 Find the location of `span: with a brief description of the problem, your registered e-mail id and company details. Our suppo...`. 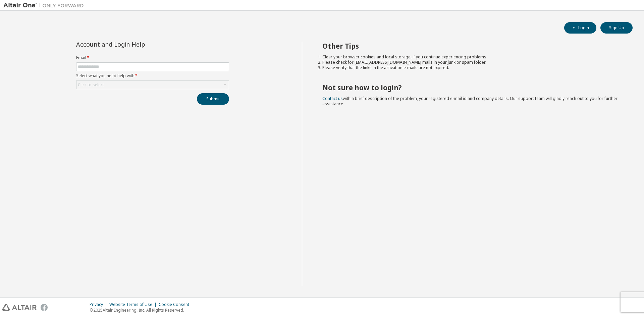

span: with a brief description of the problem, your registered e-mail id and company details. Our suppo... is located at coordinates (470, 101).